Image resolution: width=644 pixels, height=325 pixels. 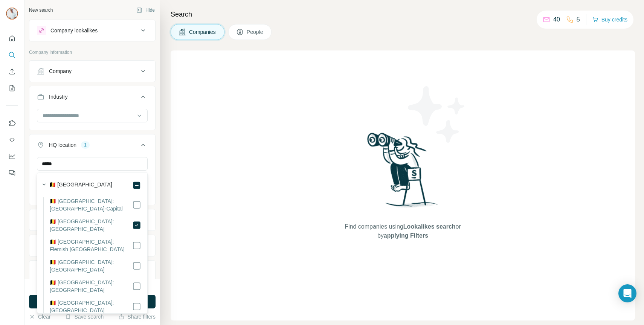 What do you see at coordinates (93, 271) in the screenshot?
I see `button: Technologies` at bounding box center [93, 271].